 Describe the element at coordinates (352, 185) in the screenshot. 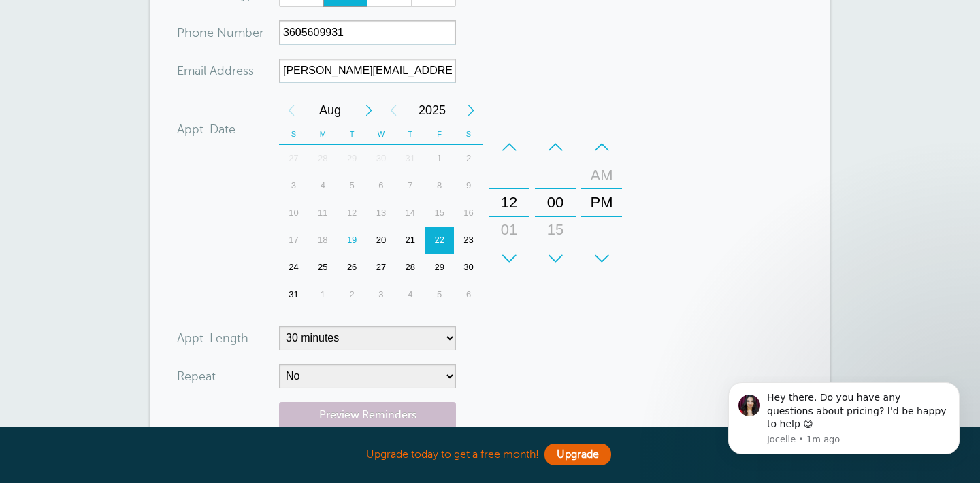

I see `div: Tuesday, August 5` at that location.